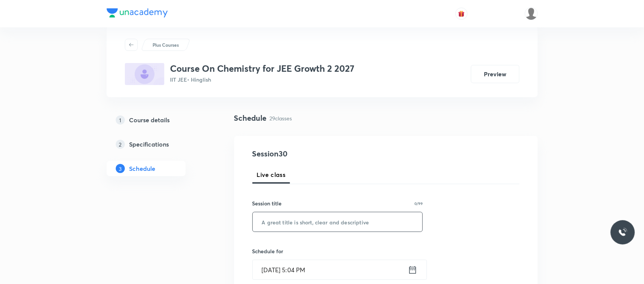  Describe the element at coordinates (120, 169) in the screenshot. I see `p: 3` at that location.